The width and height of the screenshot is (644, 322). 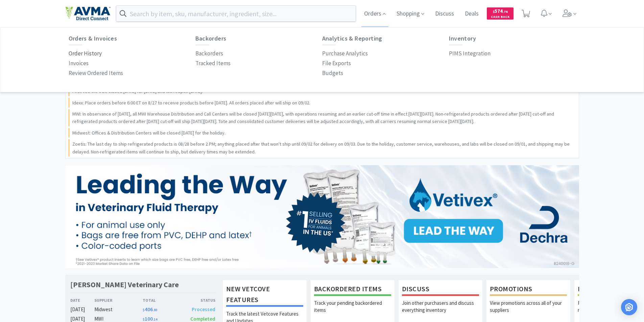 What do you see at coordinates (629, 307) in the screenshot?
I see `div: Open Intercom Messenger` at bounding box center [629, 307].